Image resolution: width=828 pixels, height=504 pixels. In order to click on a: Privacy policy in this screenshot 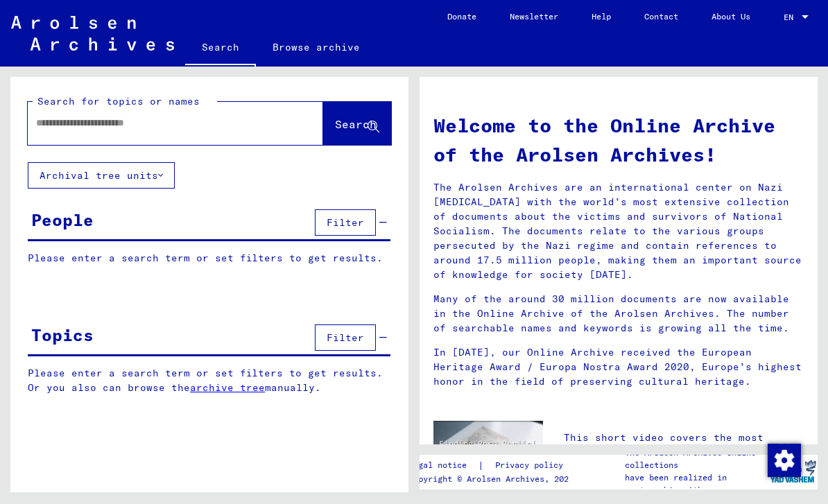, I will do `click(532, 465)`.